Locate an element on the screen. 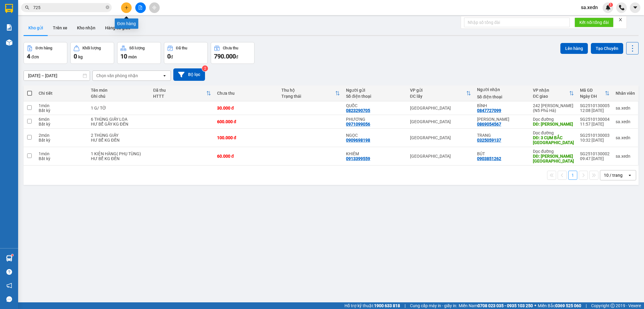 The height and width of the screenshot is (309, 644). span: question-circle is located at coordinates (9, 271).